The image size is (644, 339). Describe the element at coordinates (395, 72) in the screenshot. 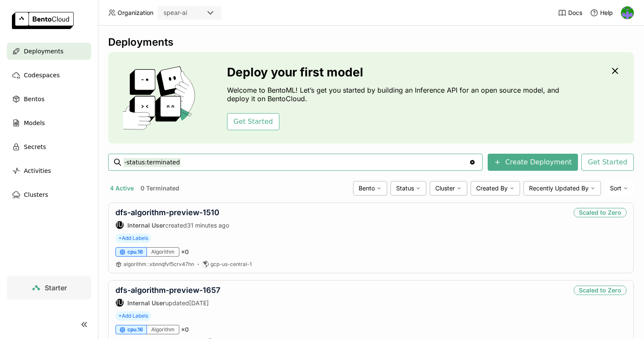

I see `h3: Deploy your first model` at that location.